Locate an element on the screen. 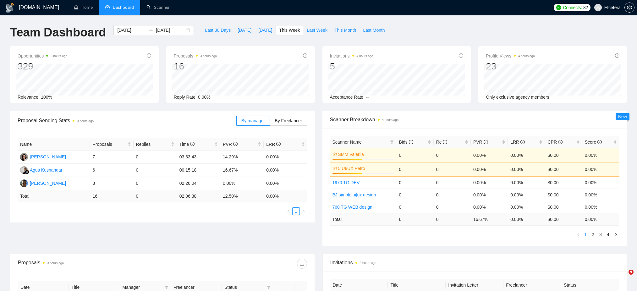  a: homeHome is located at coordinates (83, 7).